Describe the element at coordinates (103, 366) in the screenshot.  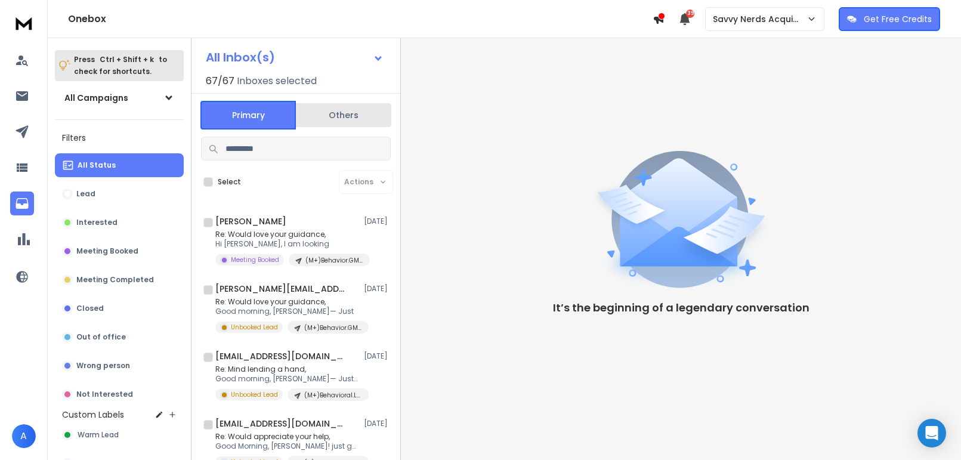
I see `p: Wrong person` at that location.